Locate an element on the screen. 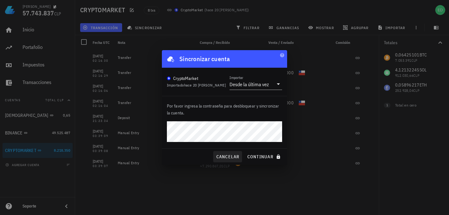 The width and height of the screenshot is (449, 215). img: CryptoMKT is located at coordinates (169, 78).